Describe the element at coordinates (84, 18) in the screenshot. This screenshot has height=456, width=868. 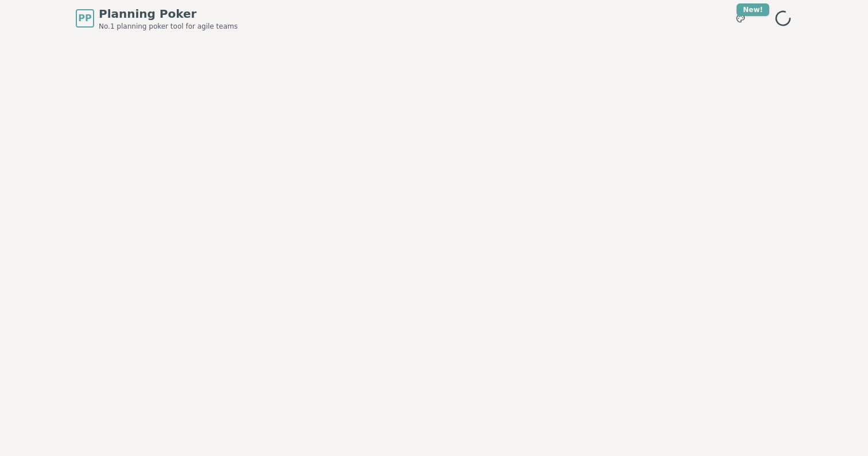
I see `span: PP` at that location.